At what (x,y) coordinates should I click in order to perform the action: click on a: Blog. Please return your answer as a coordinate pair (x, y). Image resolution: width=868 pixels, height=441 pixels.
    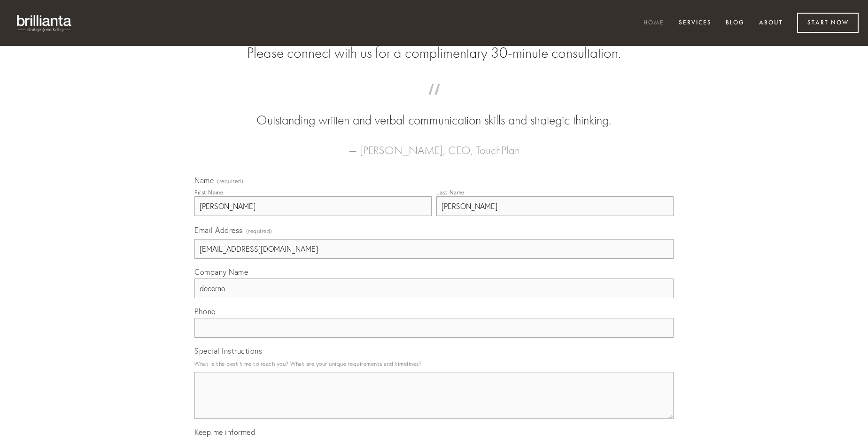
    Looking at the image, I should click on (735, 23).